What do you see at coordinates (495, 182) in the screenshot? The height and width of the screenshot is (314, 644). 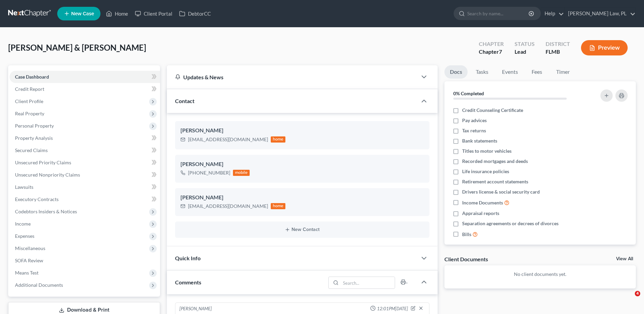 I see `span: Retirement account statements` at bounding box center [495, 182].